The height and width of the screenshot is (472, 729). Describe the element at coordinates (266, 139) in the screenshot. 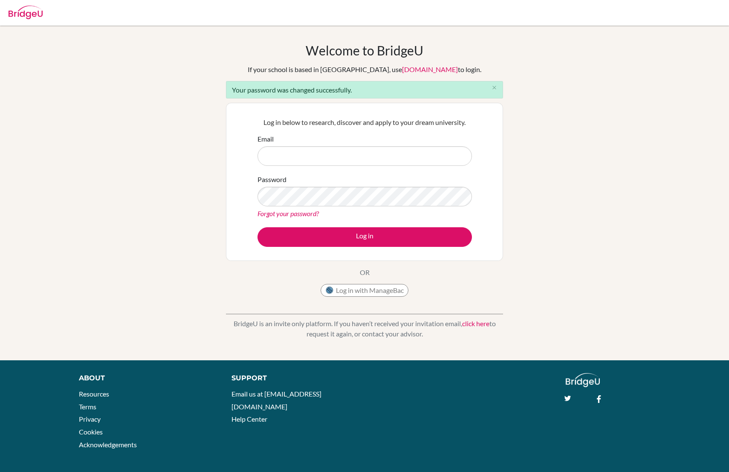

I see `label: Email` at that location.